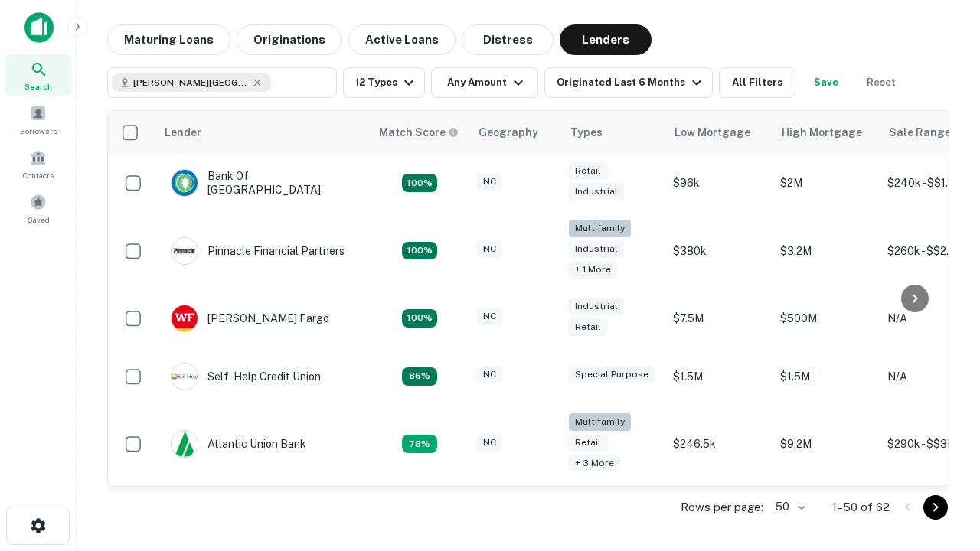 The height and width of the screenshot is (551, 980). I want to click on div: 50, so click(788, 507).